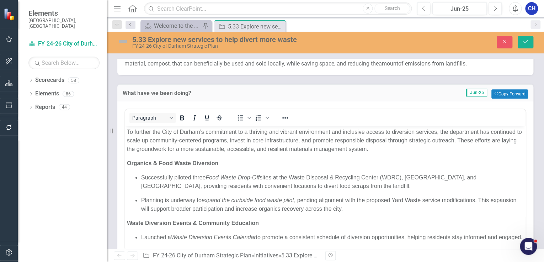 The image size is (544, 262). Describe the element at coordinates (266, 255) in the screenshot. I see `a: Initiatives` at that location.